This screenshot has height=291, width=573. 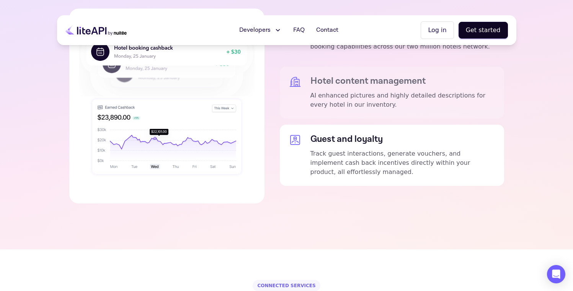 I want to click on button: Developers, so click(x=260, y=30).